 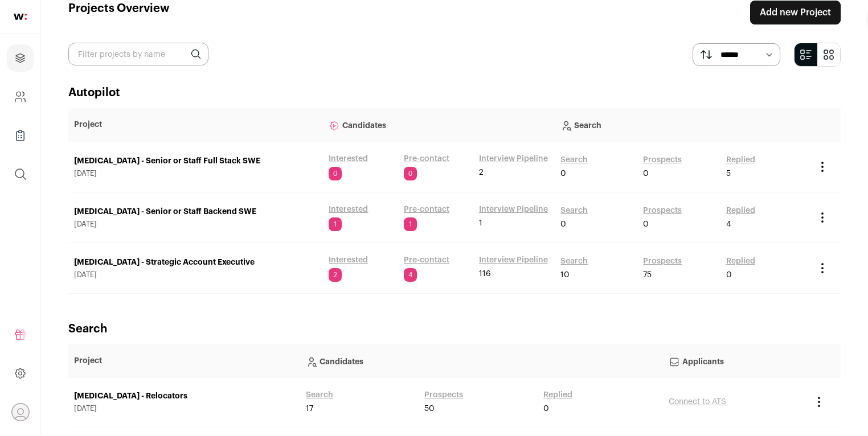 I want to click on a: Company Lists, so click(x=20, y=135).